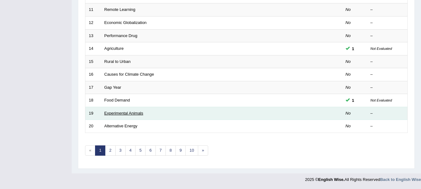 Image resolution: width=421 pixels, height=189 pixels. Describe the element at coordinates (130, 150) in the screenshot. I see `a: 4` at that location.